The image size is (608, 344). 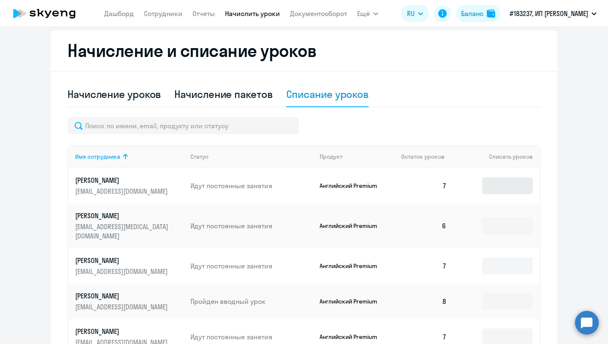 What do you see at coordinates (119, 14) in the screenshot?
I see `a: Дашборд` at bounding box center [119, 14].